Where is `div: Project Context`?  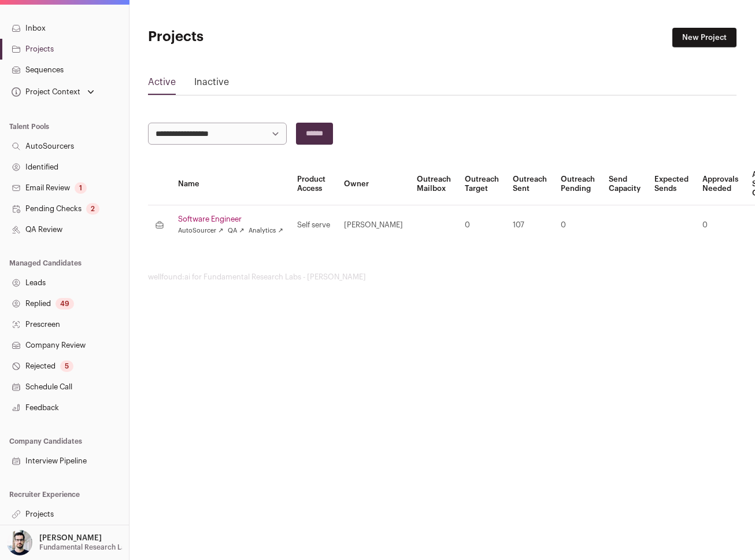 div: Project Context is located at coordinates (45, 92).